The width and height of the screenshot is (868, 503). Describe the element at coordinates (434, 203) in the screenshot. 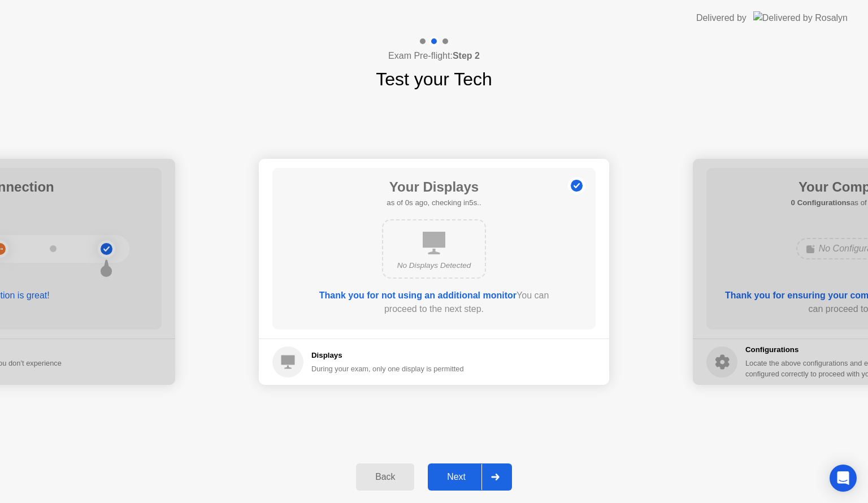

I see `h5: as of 0s ago, checking in5s..` at that location.